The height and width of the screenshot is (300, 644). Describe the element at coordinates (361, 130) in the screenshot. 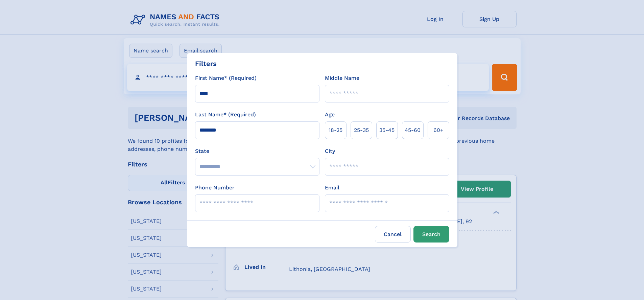

I see `span: 25‑35` at that location.